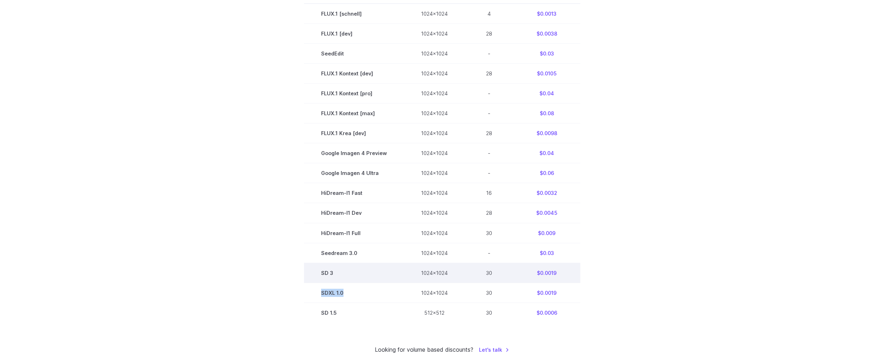  Describe the element at coordinates (354, 312) in the screenshot. I see `td: SD 1.5` at that location.